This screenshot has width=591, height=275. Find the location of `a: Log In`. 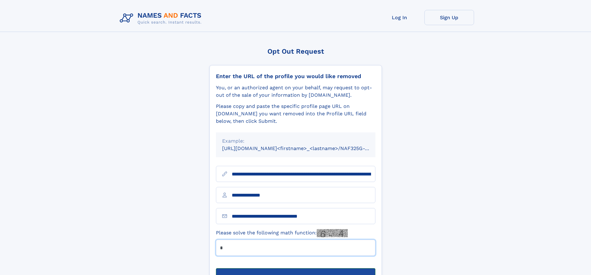

a: Log In is located at coordinates (400, 17).